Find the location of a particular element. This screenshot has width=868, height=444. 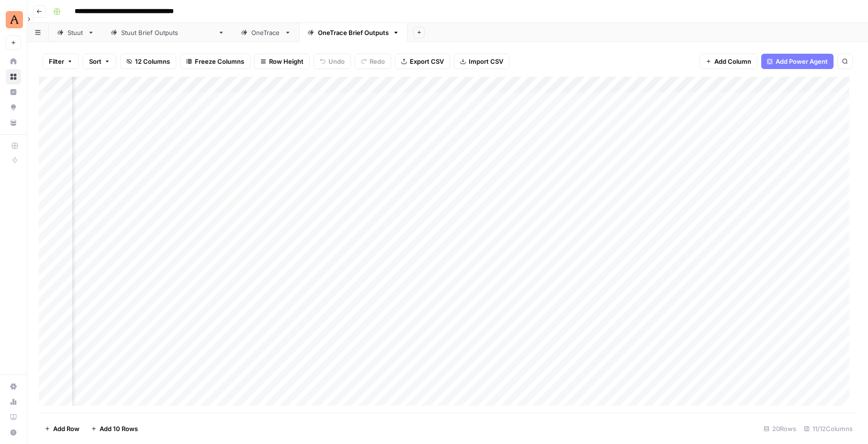

span: Add Power Agent is located at coordinates (802, 62).